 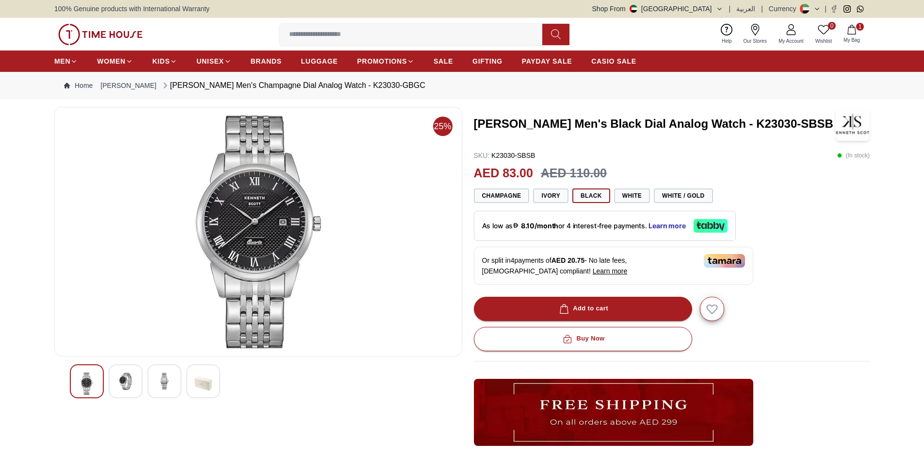 I want to click on button: 1My Bag, so click(x=852, y=34).